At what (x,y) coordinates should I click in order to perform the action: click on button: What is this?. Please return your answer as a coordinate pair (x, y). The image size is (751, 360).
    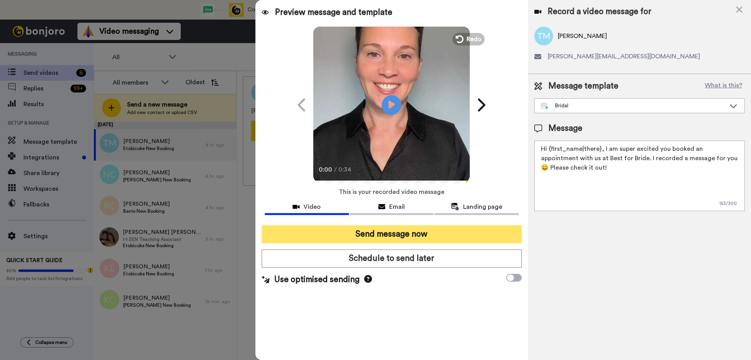
    Looking at the image, I should click on (724, 86).